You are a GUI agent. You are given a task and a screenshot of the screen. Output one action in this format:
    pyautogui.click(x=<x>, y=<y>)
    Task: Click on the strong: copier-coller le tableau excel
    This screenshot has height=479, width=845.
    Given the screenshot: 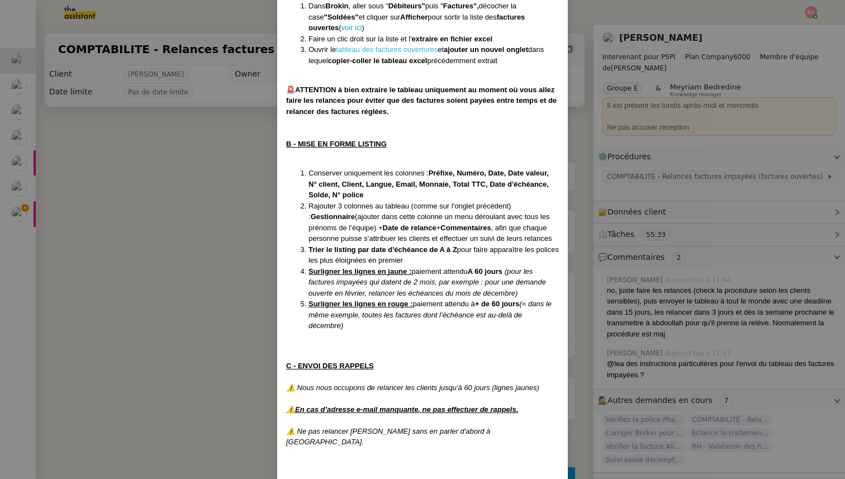 What is the action you would take?
    pyautogui.click(x=378, y=60)
    